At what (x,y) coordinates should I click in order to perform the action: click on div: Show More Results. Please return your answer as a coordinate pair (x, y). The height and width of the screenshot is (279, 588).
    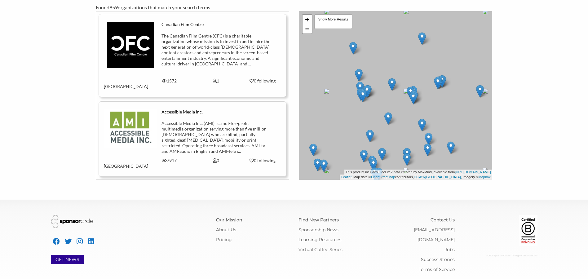
    Looking at the image, I should click on (333, 22).